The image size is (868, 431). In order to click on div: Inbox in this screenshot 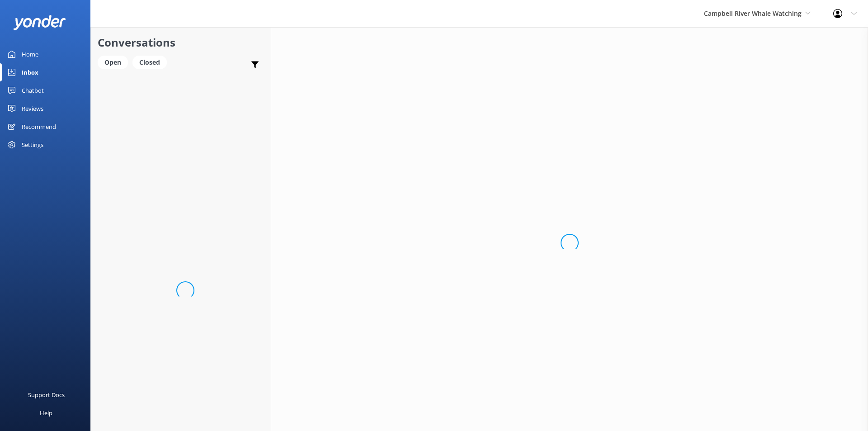, I will do `click(30, 73)`.